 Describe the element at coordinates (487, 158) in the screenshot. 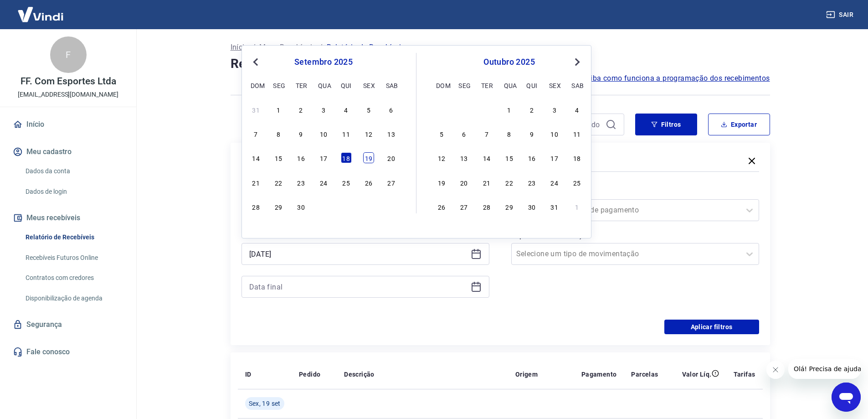

I see `div: Choose terça-feira, 14 de outubro de 2025` at that location.